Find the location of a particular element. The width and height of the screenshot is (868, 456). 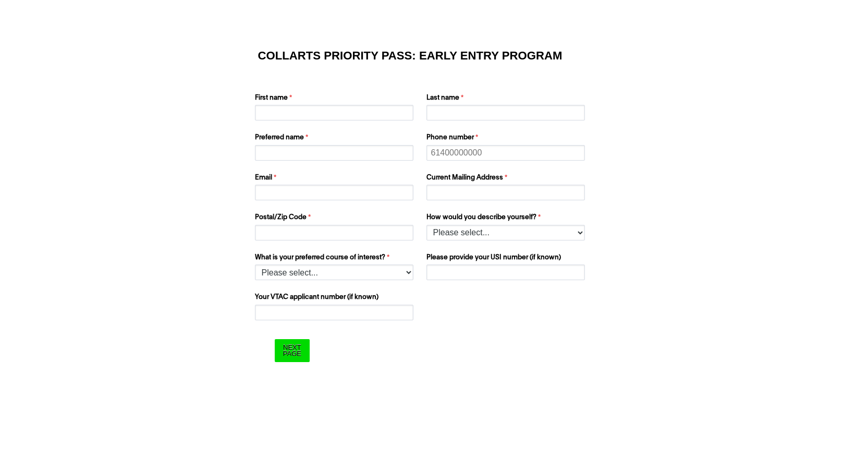

select: What is your preferred course of interest? is located at coordinates (334, 272).